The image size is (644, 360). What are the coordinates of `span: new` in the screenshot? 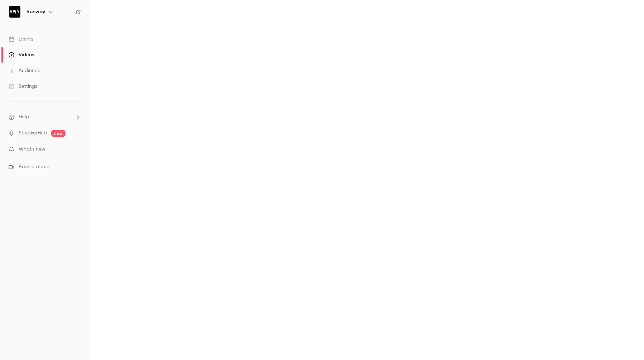 It's located at (58, 133).